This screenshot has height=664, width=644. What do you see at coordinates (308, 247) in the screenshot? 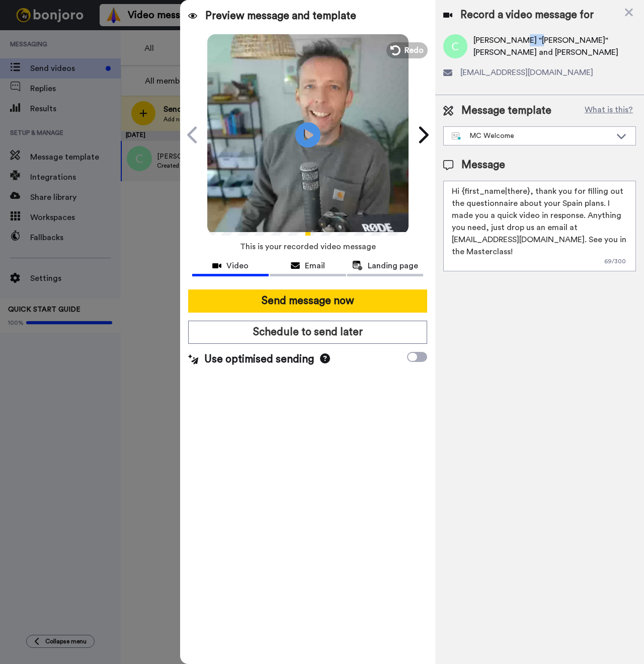
I see `span: This is your recorded video message` at bounding box center [308, 247].